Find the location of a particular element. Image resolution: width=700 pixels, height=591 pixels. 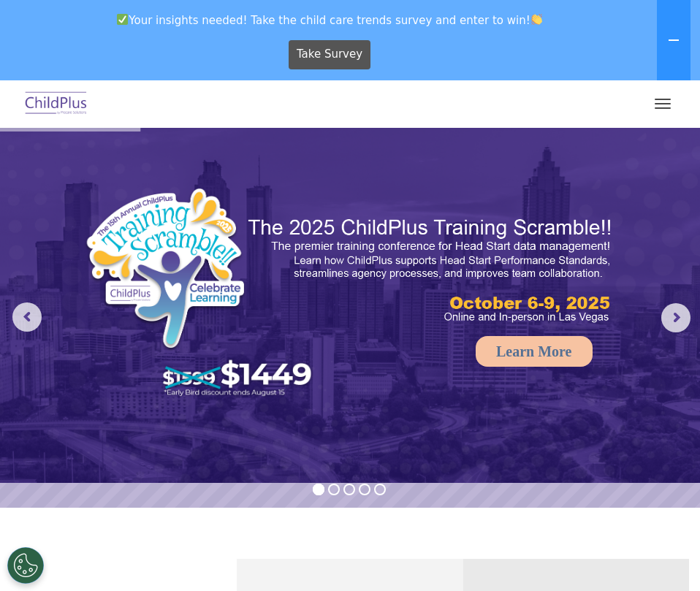

a: Take Survey is located at coordinates (329, 55).